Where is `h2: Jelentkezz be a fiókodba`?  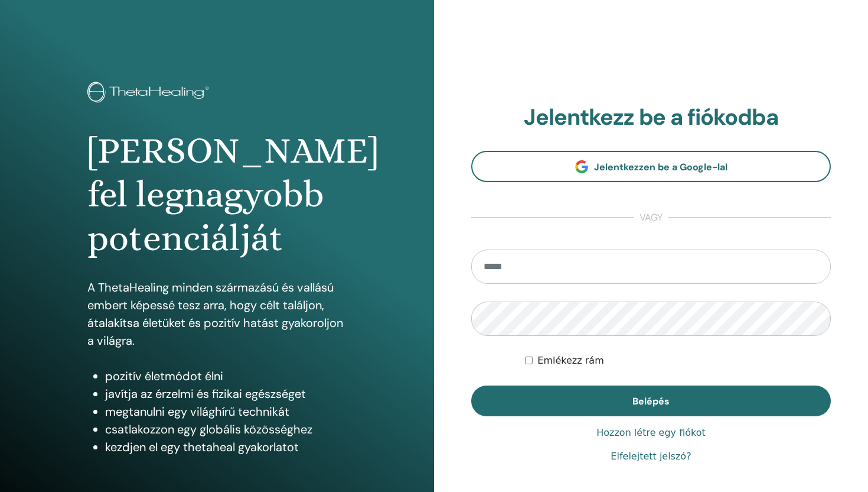 h2: Jelentkezz be a fiókodba is located at coordinates (651, 118).